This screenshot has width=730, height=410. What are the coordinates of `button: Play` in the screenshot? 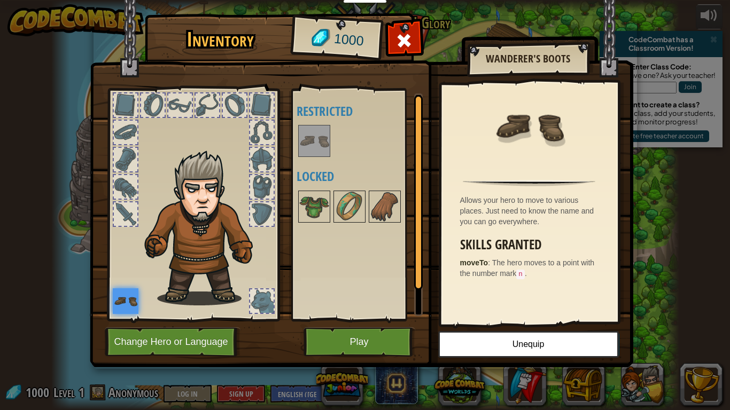 It's located at (359, 342).